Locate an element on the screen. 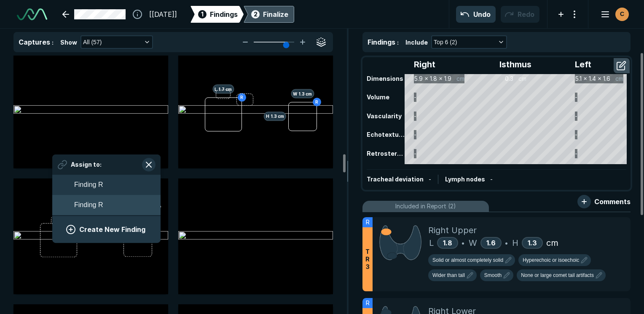 The image size is (644, 314). span: Solid or almost completely solid is located at coordinates (468, 260).